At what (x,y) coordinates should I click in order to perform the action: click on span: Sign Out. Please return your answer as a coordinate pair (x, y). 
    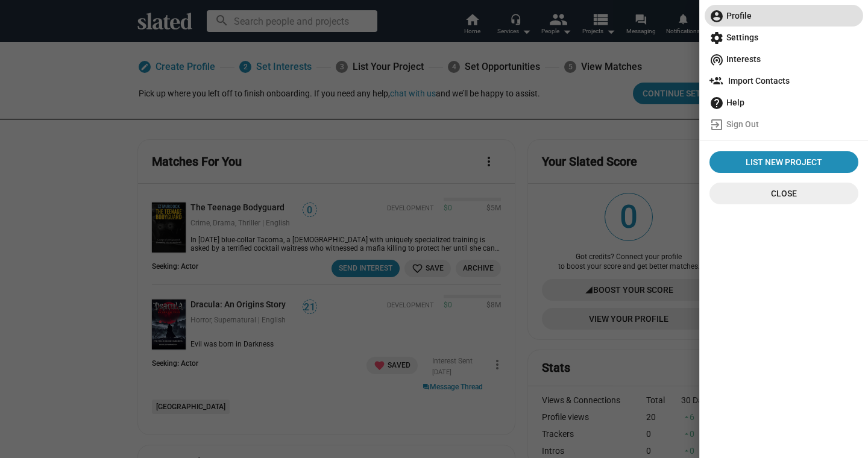
    Looking at the image, I should click on (784, 124).